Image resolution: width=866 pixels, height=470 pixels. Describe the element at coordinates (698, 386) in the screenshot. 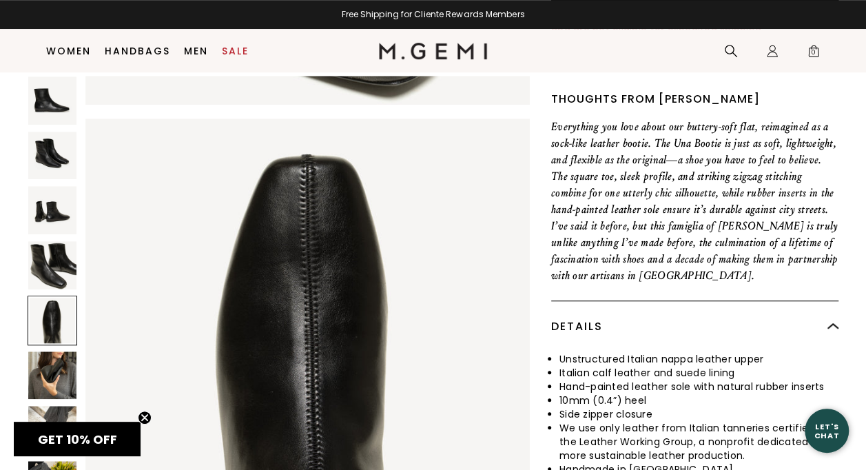

I see `li: Hand-painted leather sole with natural rubber inserts` at that location.